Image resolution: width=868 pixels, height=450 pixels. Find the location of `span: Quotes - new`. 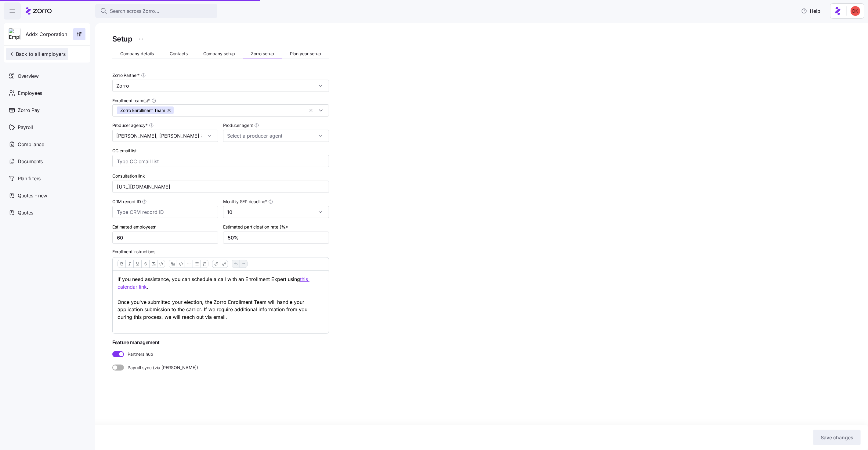

span: Quotes - new is located at coordinates (32, 195).